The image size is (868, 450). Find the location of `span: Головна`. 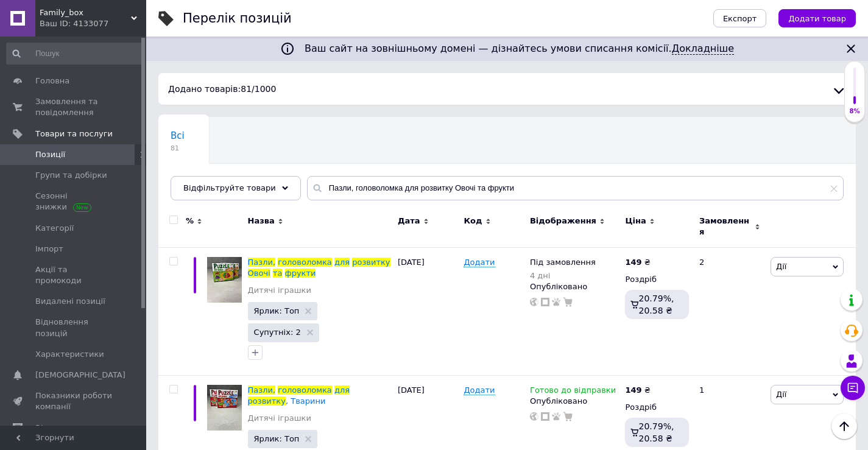

span: Головна is located at coordinates (53, 81).